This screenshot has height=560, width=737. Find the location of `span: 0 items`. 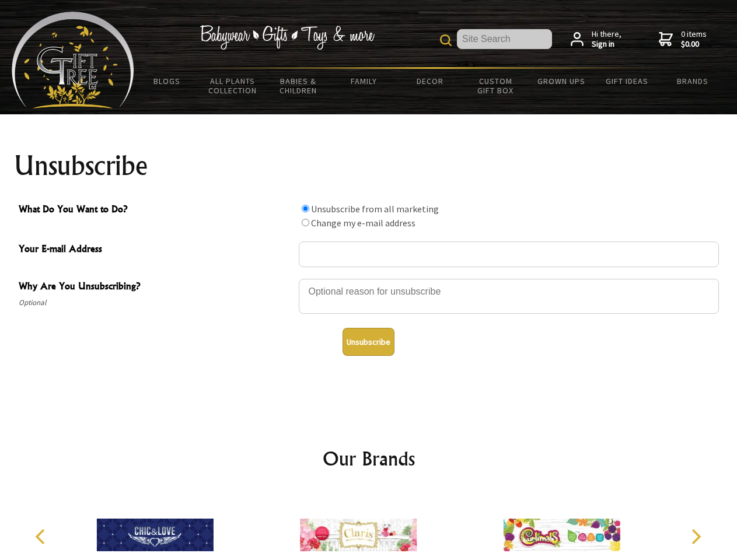

span: 0 items is located at coordinates (694, 39).